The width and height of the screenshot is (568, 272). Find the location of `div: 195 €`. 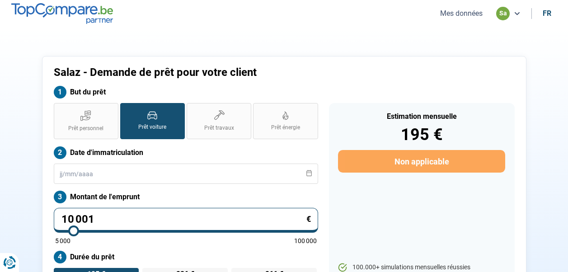

div: 195 € is located at coordinates (421, 135).